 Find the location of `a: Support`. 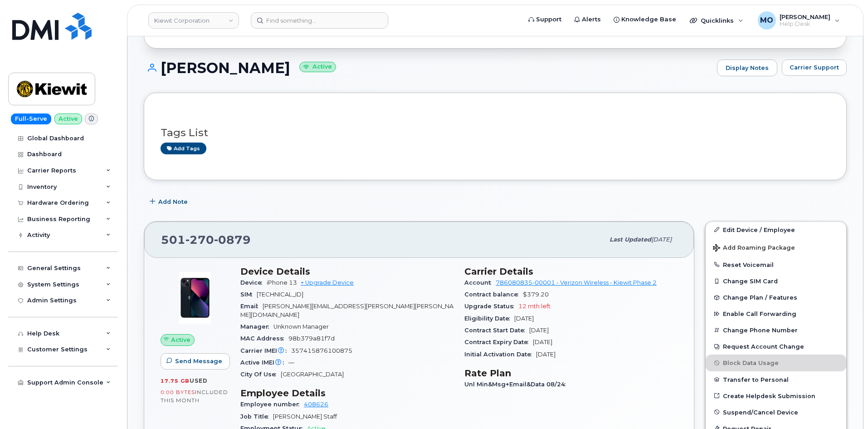

a: Support is located at coordinates (545, 19).